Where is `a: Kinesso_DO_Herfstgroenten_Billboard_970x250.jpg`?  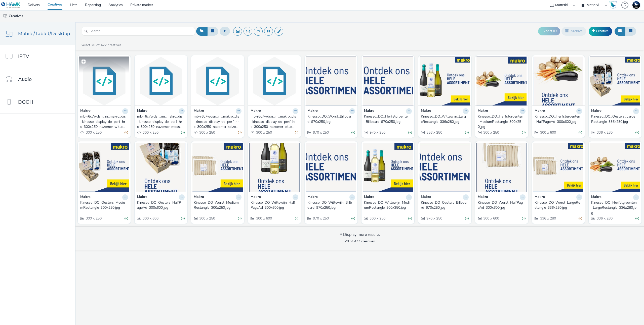 a: Kinesso_DO_Herfstgroenten_Billboard_970x250.jpg is located at coordinates (388, 119).